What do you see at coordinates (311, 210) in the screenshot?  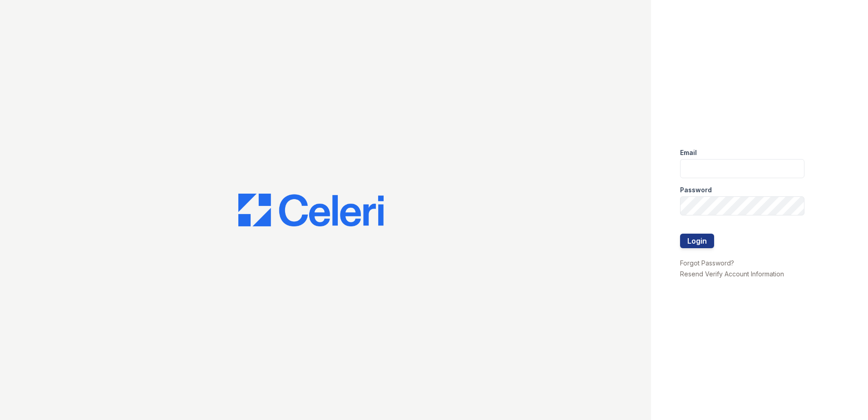 I see `img: CE_Logo_Blue-a8612792a0a2168367f1c8372b55b34899dd931a85d93a1a3d3e32e68fde9ad4.png` at bounding box center [311, 210].